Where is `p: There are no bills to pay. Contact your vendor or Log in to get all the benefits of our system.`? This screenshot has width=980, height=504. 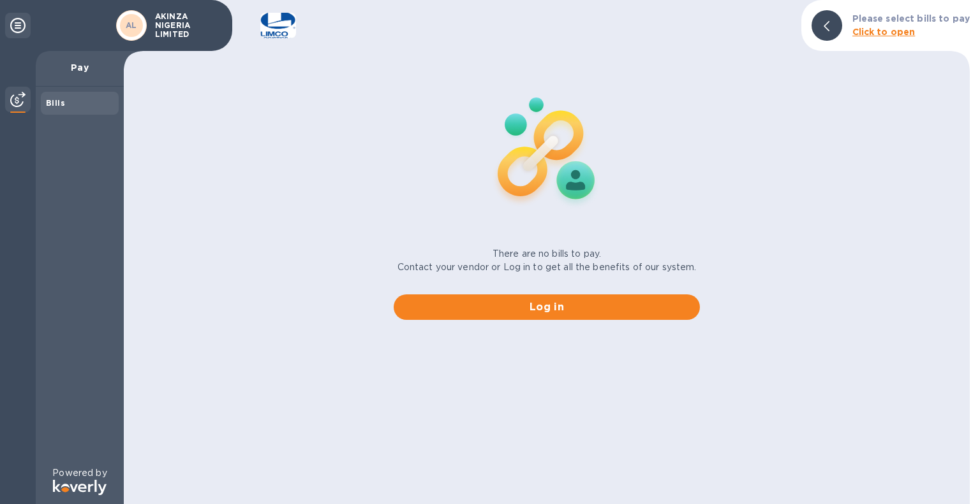 p: There are no bills to pay. Contact your vendor or Log in to get all the benefits of our system. is located at coordinates (547, 261).